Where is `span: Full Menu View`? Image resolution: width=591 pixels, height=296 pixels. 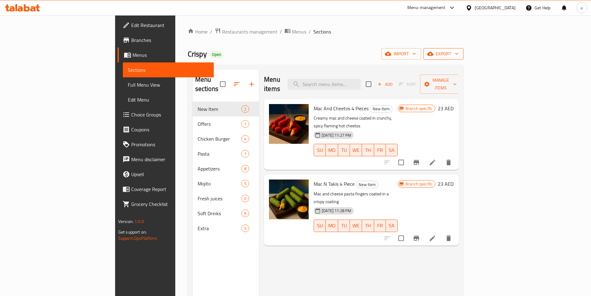
span: Full Menu View is located at coordinates (168, 85).